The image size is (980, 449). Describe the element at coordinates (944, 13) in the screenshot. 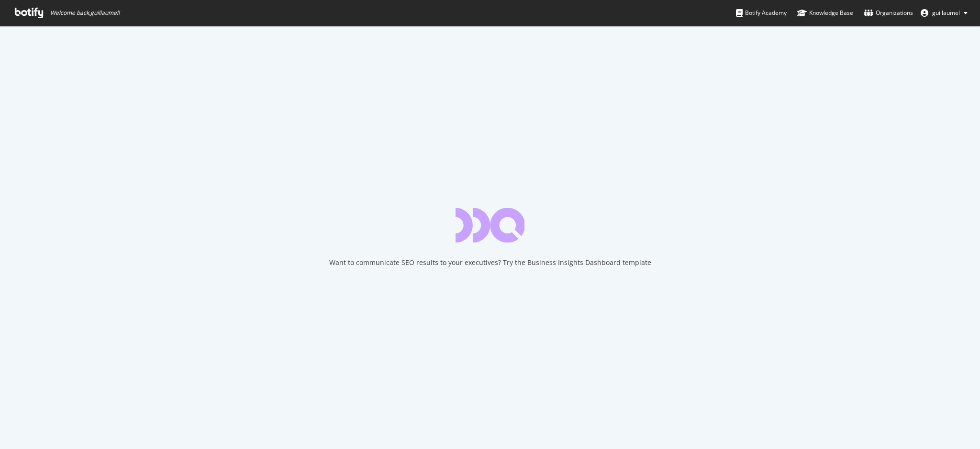

I see `button: guillaumel` at that location.